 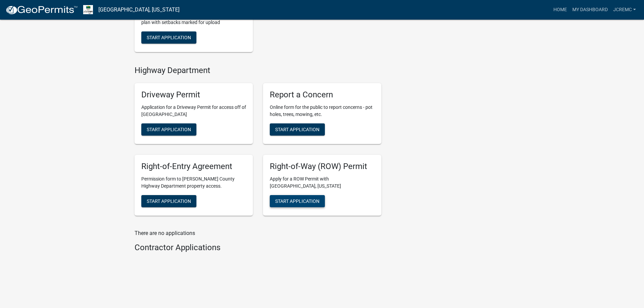 What do you see at coordinates (194, 95) in the screenshot?
I see `h5: Driveway Permit` at bounding box center [194, 95].